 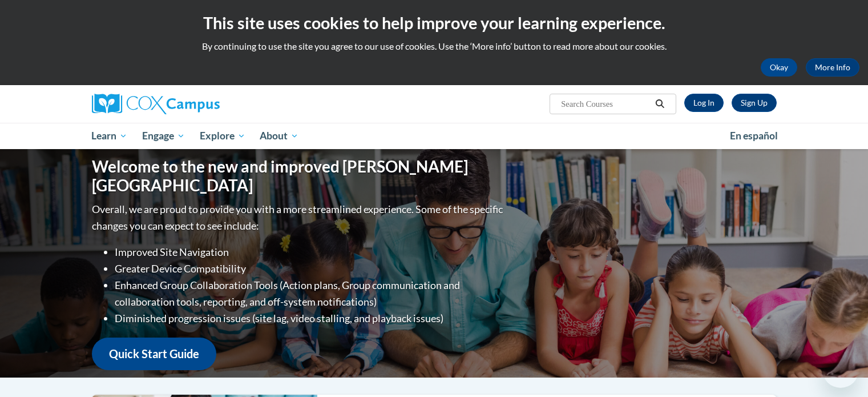 I want to click on img: Cox Campus, so click(x=156, y=104).